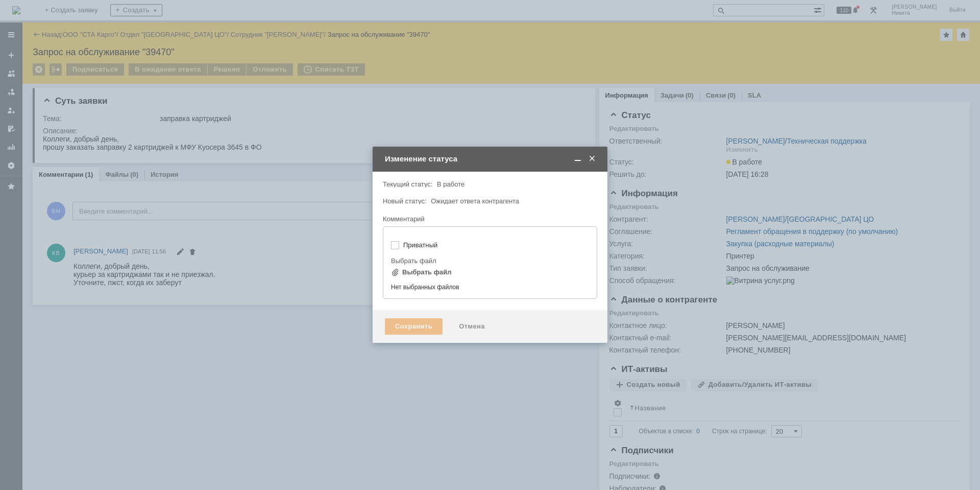 The height and width of the screenshot is (490, 980). I want to click on label: Новый статус:, so click(405, 201).